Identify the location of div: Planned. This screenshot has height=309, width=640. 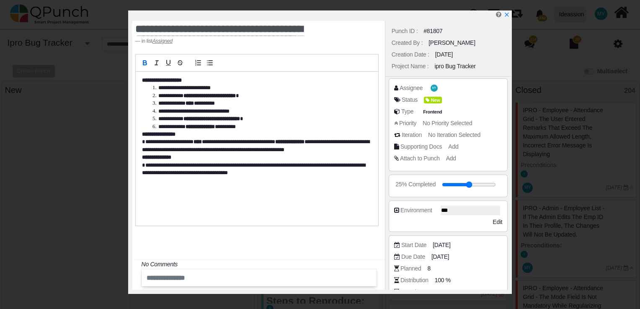
(411, 269).